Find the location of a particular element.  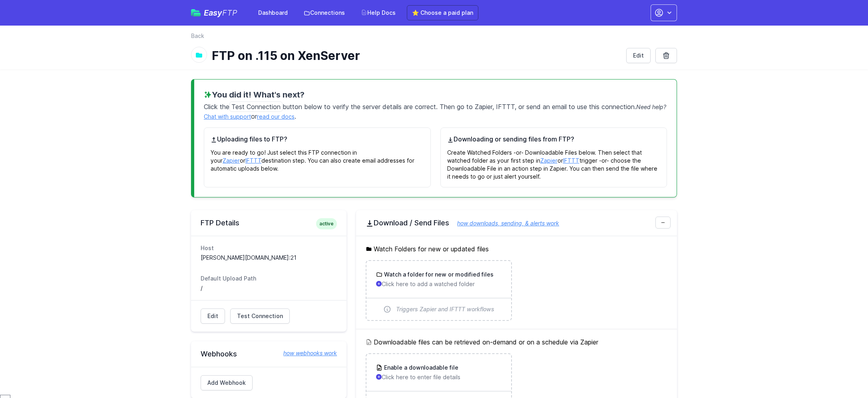

span: Need help? is located at coordinates (651, 107).